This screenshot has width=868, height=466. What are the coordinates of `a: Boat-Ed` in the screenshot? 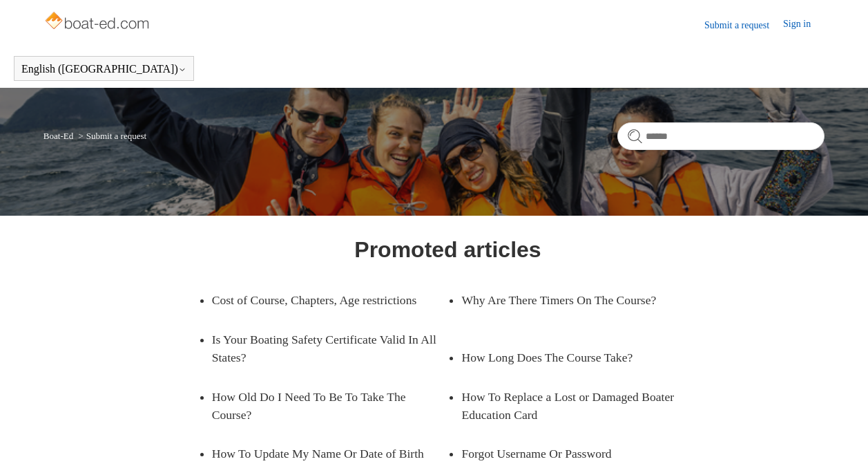 It's located at (58, 135).